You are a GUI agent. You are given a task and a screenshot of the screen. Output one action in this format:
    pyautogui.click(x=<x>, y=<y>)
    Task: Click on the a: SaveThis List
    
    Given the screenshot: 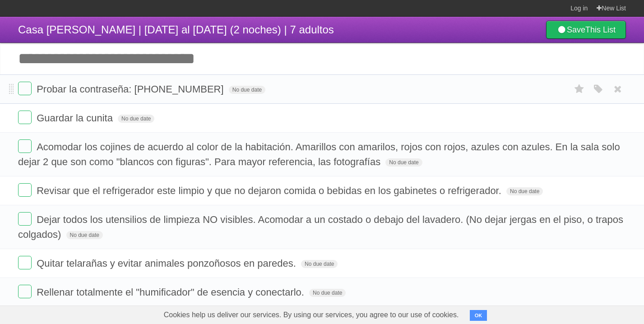 What is the action you would take?
    pyautogui.click(x=586, y=30)
    